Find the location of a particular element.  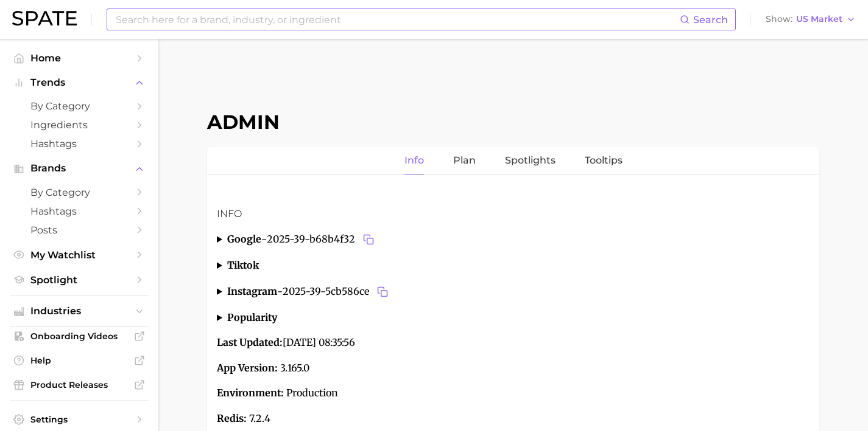

span: US Market is located at coordinates (819, 19).